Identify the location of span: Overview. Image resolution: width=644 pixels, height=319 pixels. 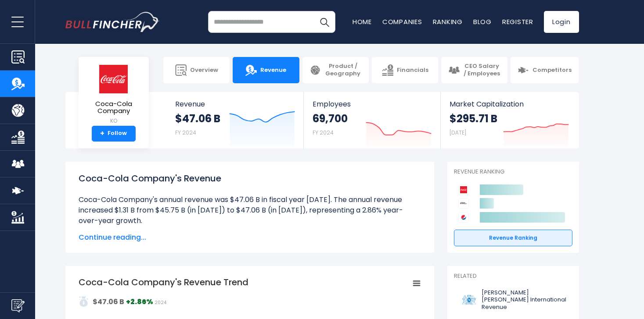
(204, 70).